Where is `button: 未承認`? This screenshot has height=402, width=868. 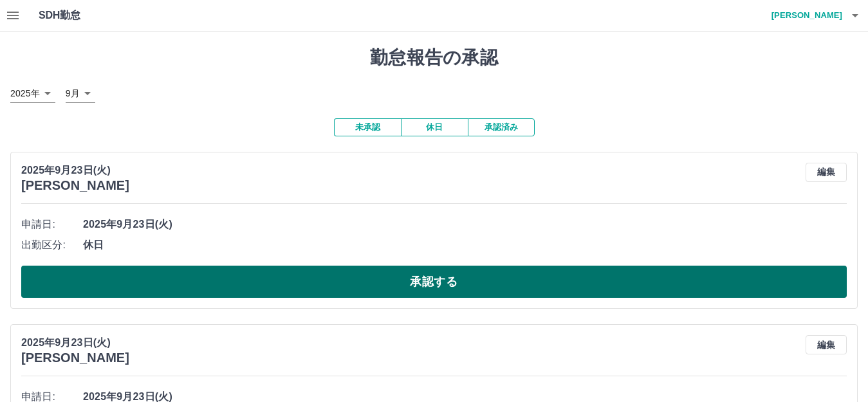 button: 未承認 is located at coordinates (368, 127).